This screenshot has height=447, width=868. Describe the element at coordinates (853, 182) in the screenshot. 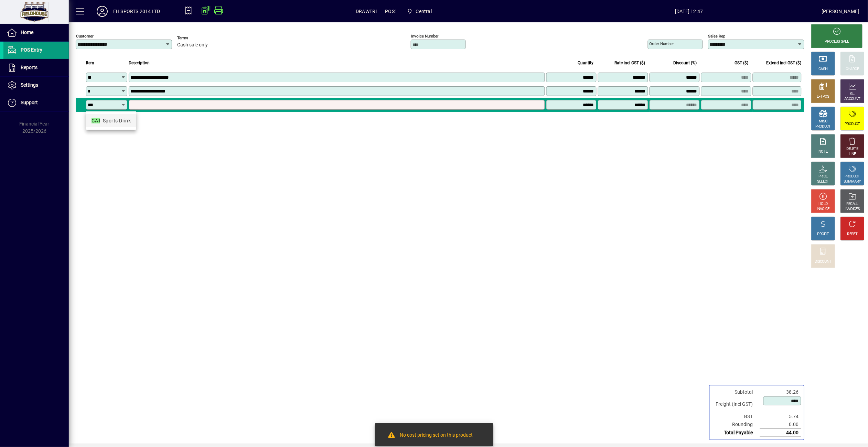

I see `div: SUMMARY` at that location.